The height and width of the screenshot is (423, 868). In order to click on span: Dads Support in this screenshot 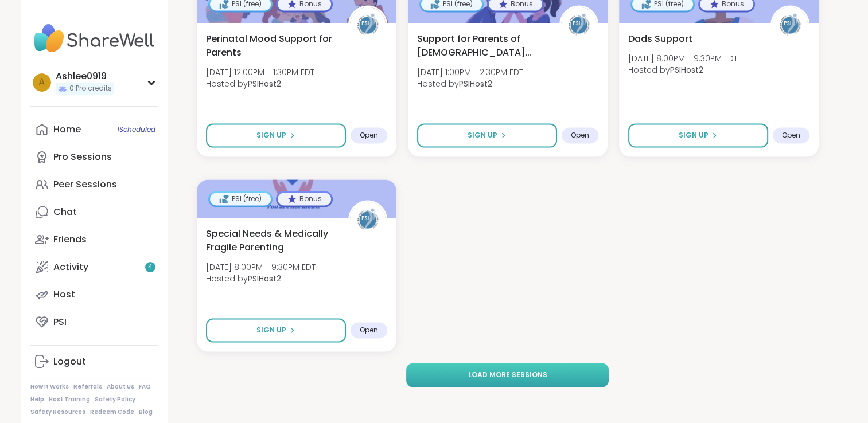, I will do `click(661, 39)`.